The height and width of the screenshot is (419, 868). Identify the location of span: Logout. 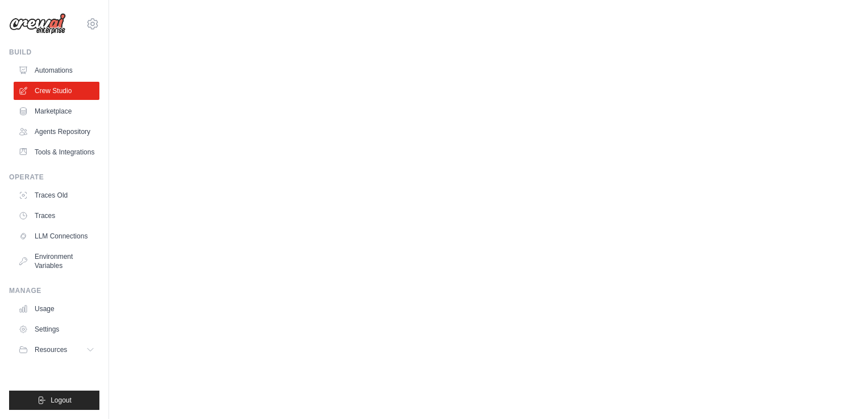
(61, 400).